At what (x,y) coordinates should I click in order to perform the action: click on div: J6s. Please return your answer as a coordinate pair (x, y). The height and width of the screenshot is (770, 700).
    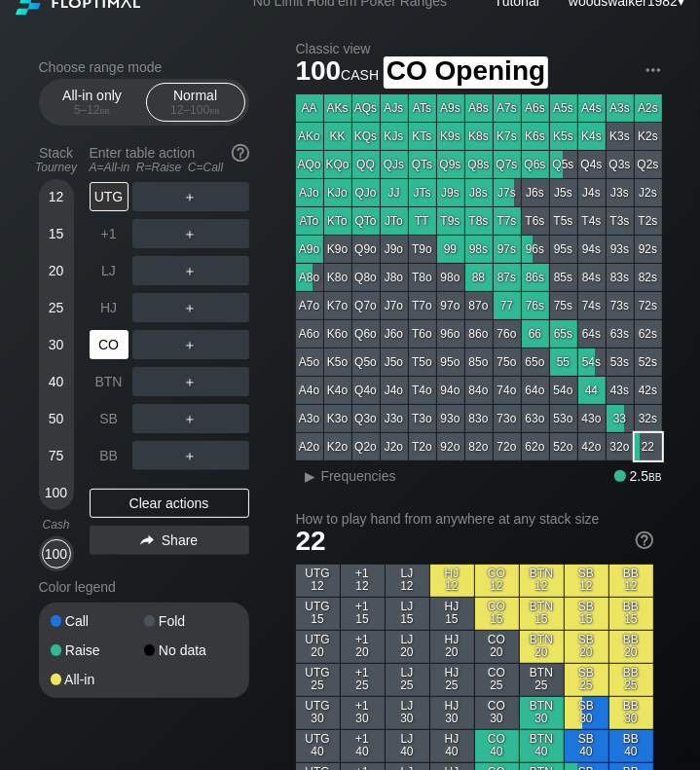
    Looking at the image, I should click on (535, 192).